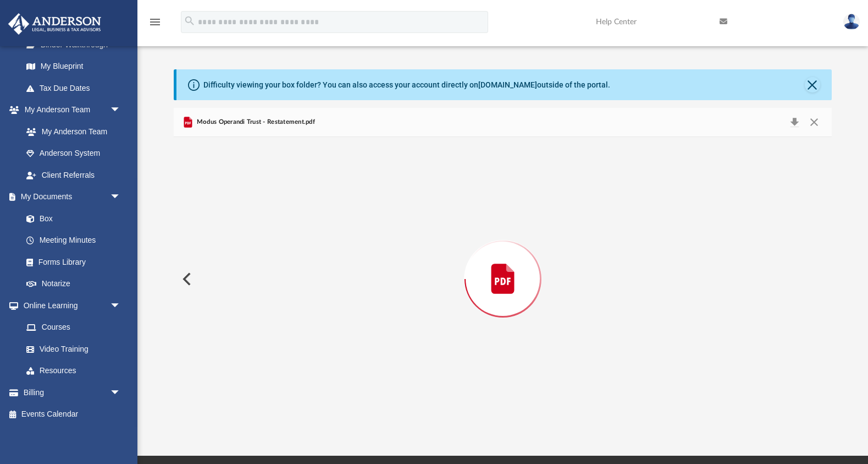 This screenshot has width=868, height=464. I want to click on a: Events Calendar, so click(72, 414).